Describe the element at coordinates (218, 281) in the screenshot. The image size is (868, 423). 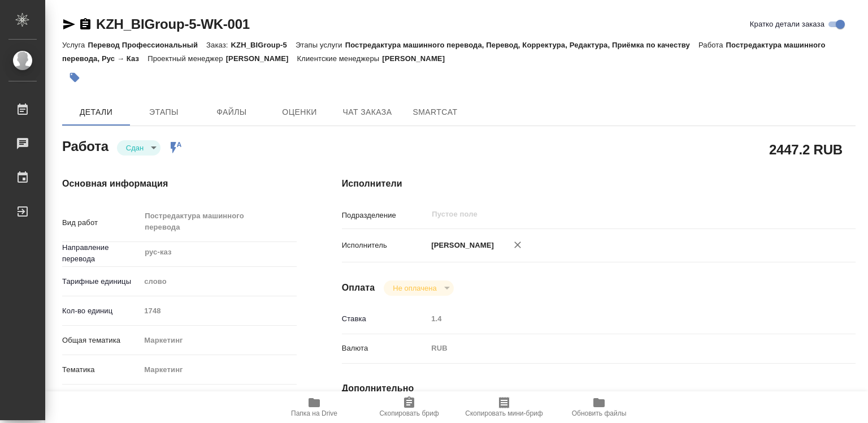
I see `div: слово` at that location.